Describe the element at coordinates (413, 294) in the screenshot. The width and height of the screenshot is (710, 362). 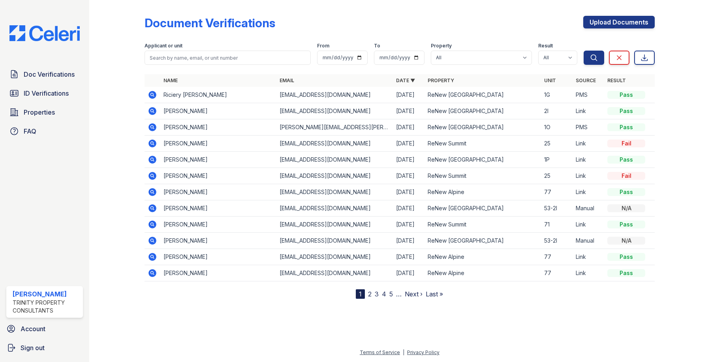
I see `a: Next ›` at that location.